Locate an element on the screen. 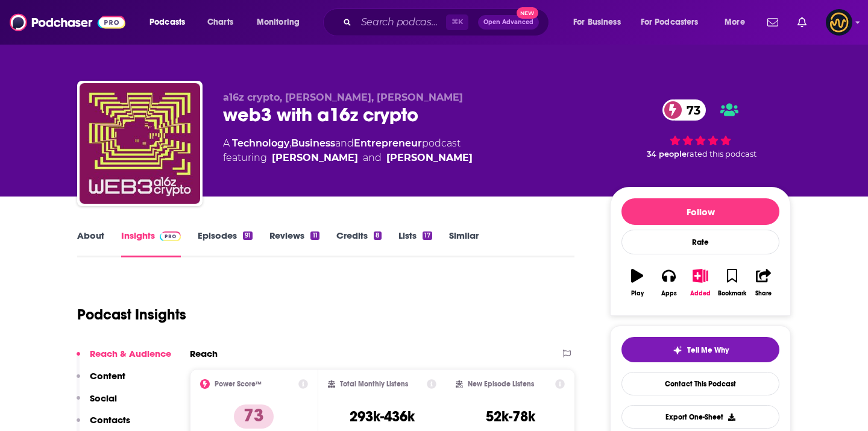  img: Podchaser - Follow, Share and Rate Podcasts is located at coordinates (67, 22).